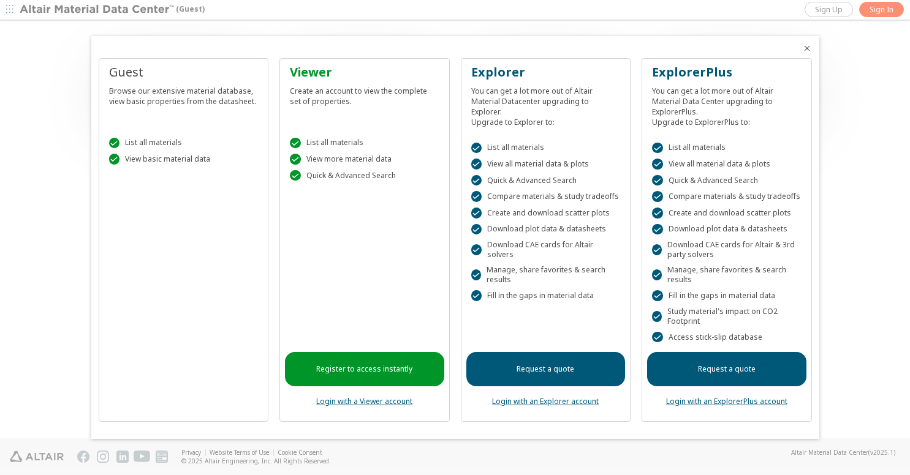 The image size is (910, 475). I want to click on div: Explorer, so click(546, 72).